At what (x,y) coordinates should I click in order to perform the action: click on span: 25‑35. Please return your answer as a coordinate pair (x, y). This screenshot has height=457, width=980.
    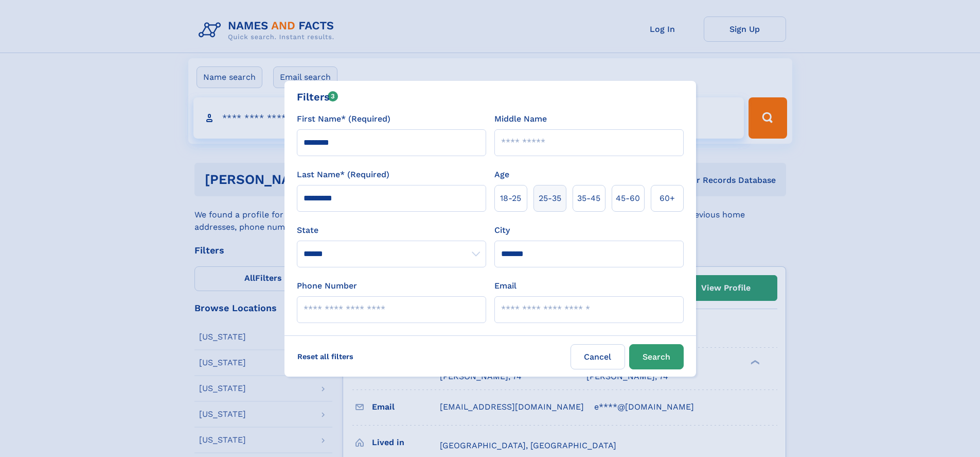
    Looking at the image, I should click on (550, 198).